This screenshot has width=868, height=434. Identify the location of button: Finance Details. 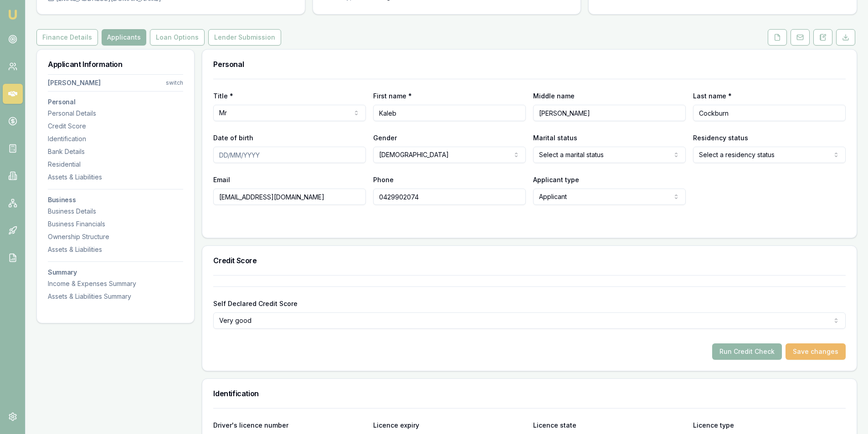
(67, 37).